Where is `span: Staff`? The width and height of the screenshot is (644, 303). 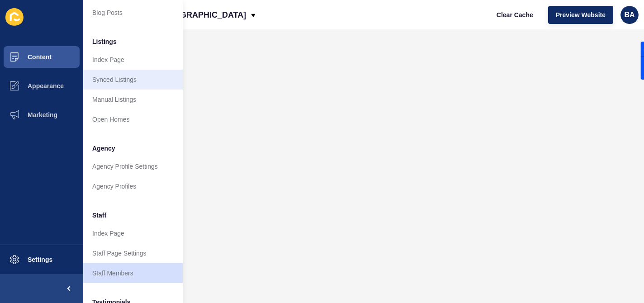
span: Staff is located at coordinates (99, 215).